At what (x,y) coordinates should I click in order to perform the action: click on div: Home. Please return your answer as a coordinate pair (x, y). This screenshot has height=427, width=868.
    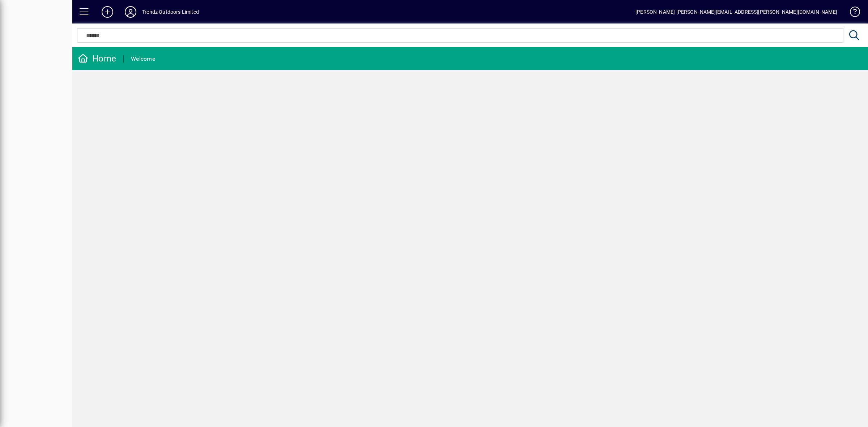
    Looking at the image, I should click on (97, 58).